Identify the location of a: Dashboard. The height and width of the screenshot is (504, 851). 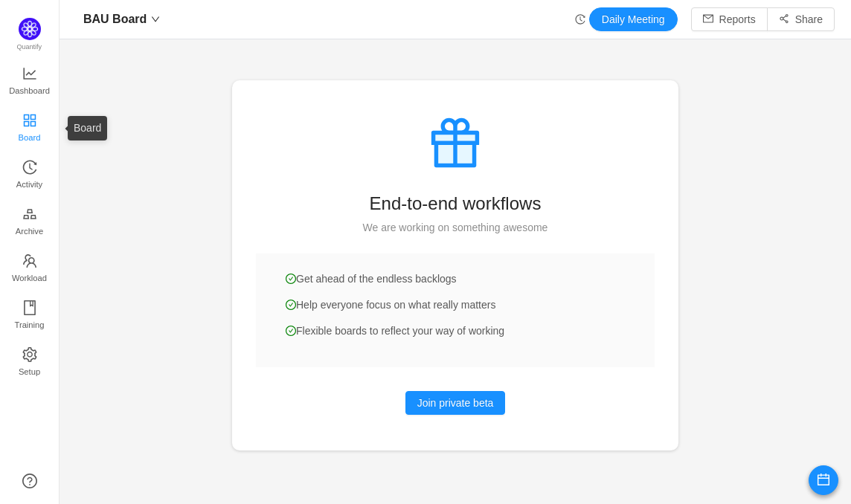
(30, 82).